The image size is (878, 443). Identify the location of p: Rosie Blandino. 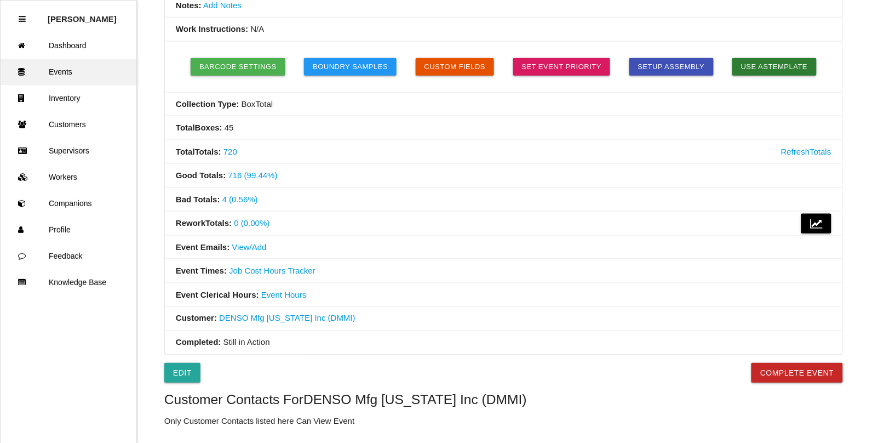
(82, 15).